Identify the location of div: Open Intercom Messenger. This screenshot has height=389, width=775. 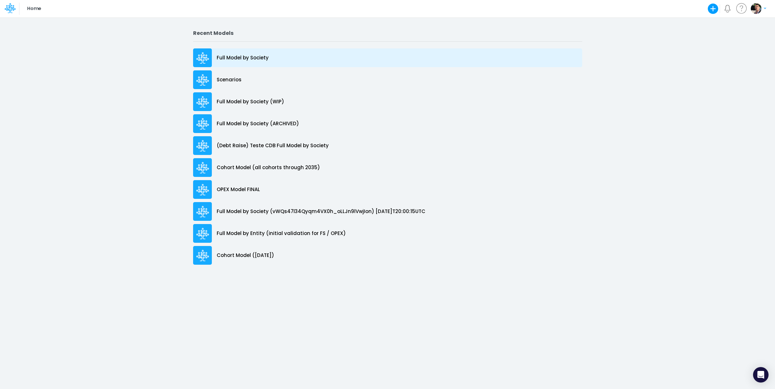
(760, 375).